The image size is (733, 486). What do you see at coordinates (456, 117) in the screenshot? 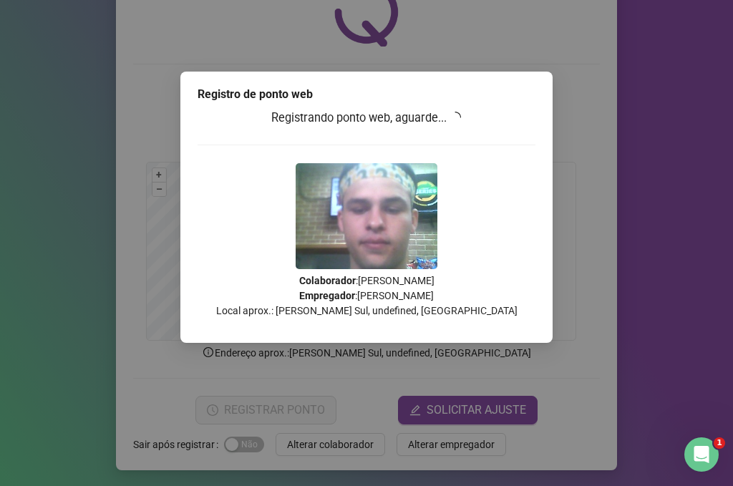
I see `span: loading` at bounding box center [456, 117].